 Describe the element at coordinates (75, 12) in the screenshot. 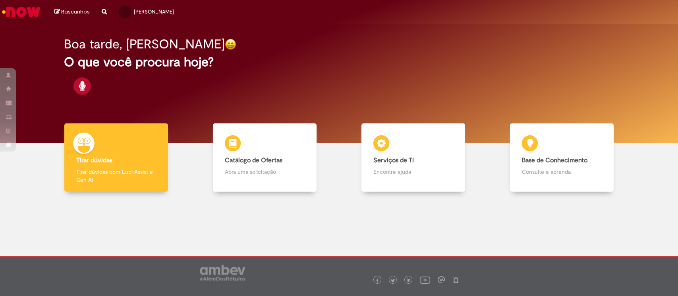

I see `span: Rascunhos` at that location.